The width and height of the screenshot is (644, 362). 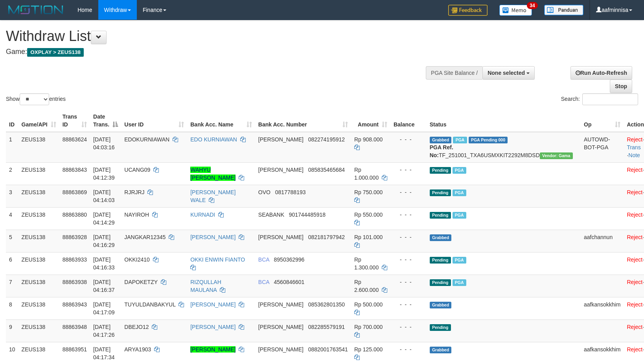 What do you see at coordinates (634, 155) in the screenshot?
I see `a: Note` at bounding box center [634, 155].